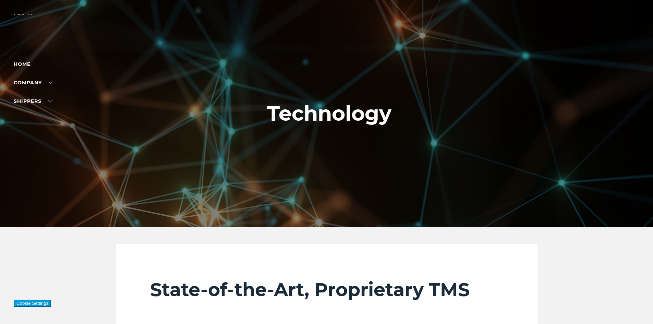 Image resolution: width=653 pixels, height=324 pixels. Describe the element at coordinates (33, 101) in the screenshot. I see `a: SHIPPERS` at that location.